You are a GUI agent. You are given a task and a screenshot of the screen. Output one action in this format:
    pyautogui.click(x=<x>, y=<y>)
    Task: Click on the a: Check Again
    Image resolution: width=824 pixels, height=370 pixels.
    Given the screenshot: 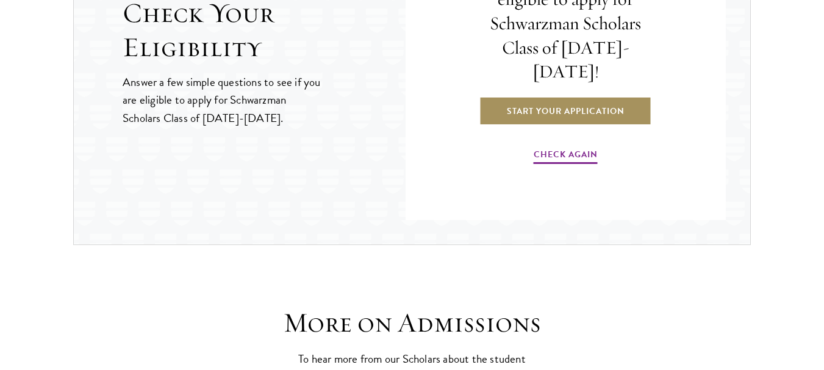 What is the action you would take?
    pyautogui.click(x=566, y=156)
    